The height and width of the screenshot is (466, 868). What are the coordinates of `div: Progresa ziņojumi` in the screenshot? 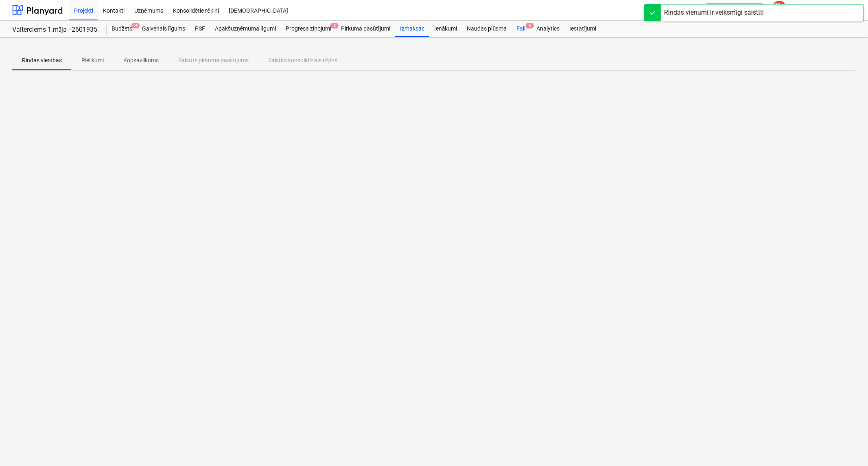 It's located at (308, 29).